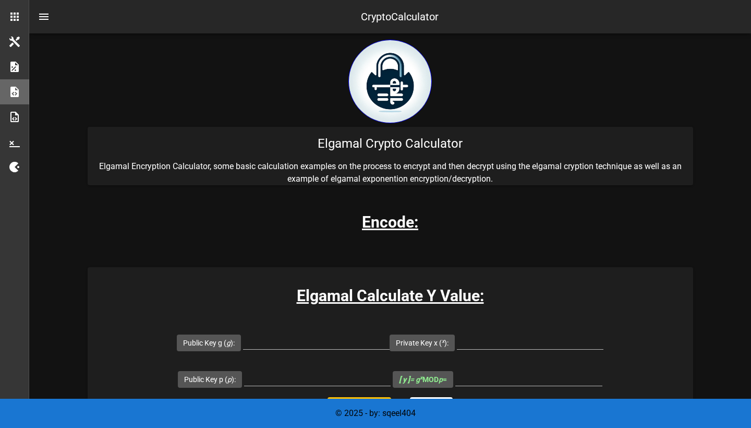 The width and height of the screenshot is (751, 428). Describe the element at coordinates (209, 343) in the screenshot. I see `label: Public Key g ( ):` at that location.